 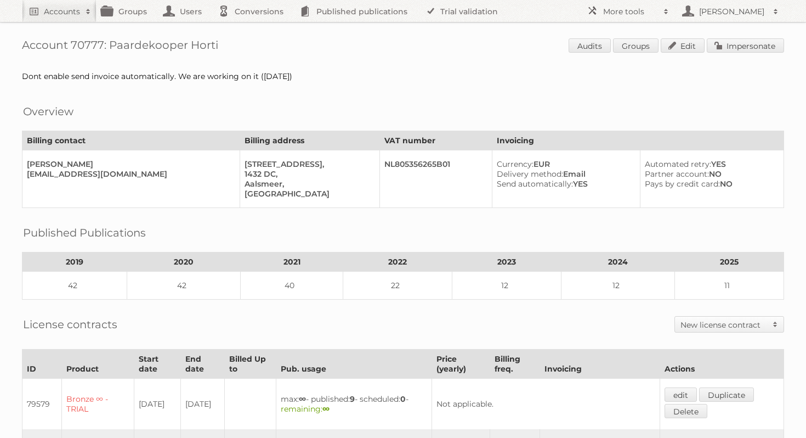 What do you see at coordinates (515, 164) in the screenshot?
I see `span: Currency:` at bounding box center [515, 164].